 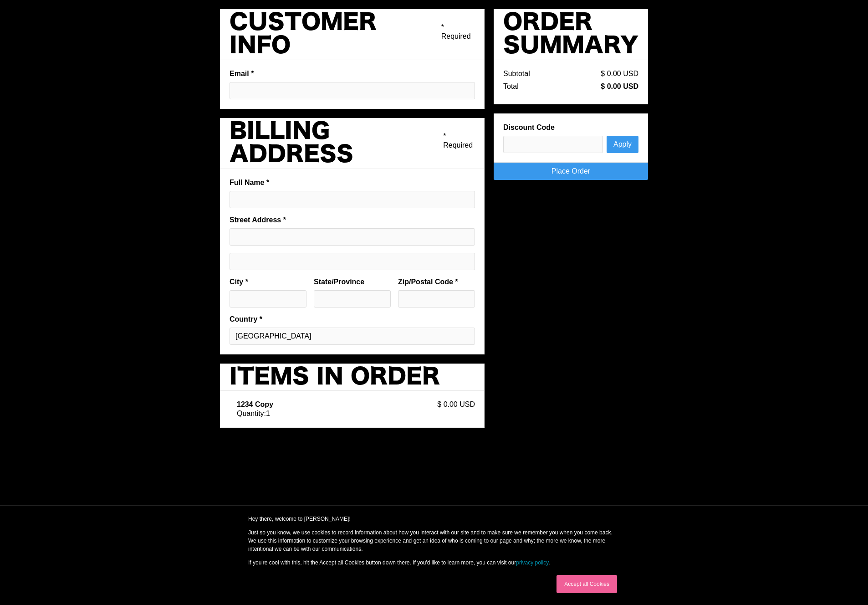 What do you see at coordinates (623, 144) in the screenshot?
I see `button: Apply Discount` at bounding box center [623, 144].